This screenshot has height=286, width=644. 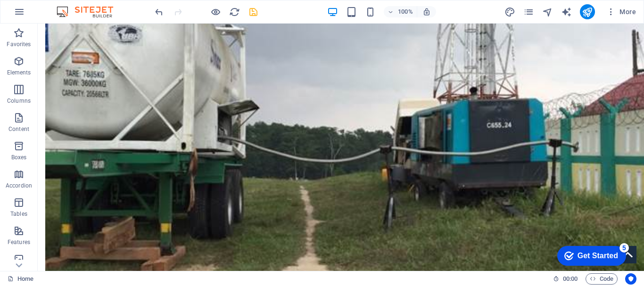 What do you see at coordinates (400, 12) in the screenshot?
I see `button: 100%` at bounding box center [400, 12].